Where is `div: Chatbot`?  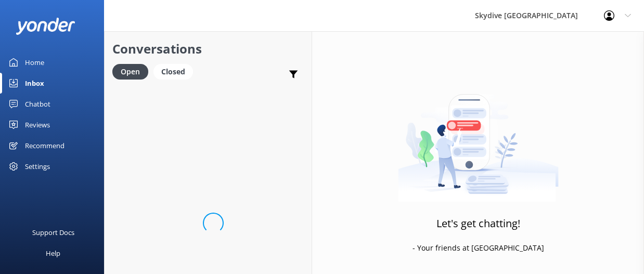 div: Chatbot is located at coordinates (38, 104).